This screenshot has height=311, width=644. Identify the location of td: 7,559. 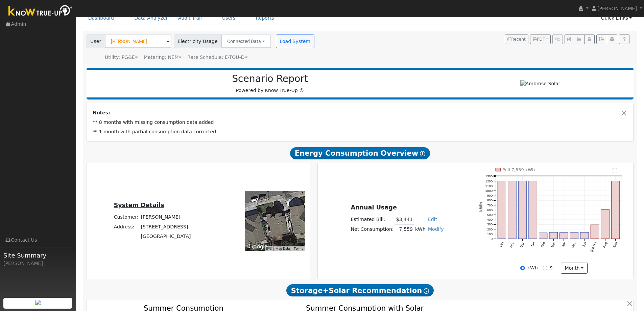
(404, 229).